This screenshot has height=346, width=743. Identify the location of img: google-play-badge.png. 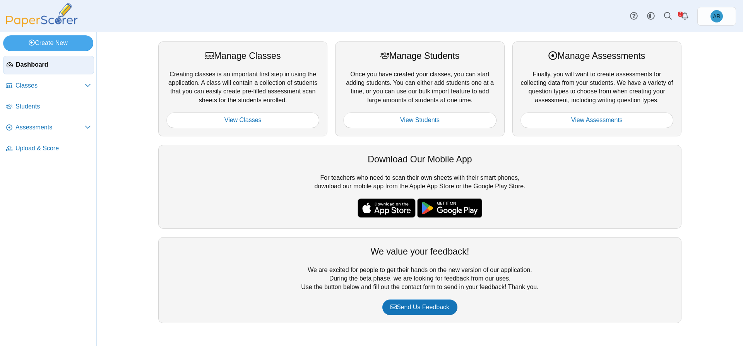
(450, 208).